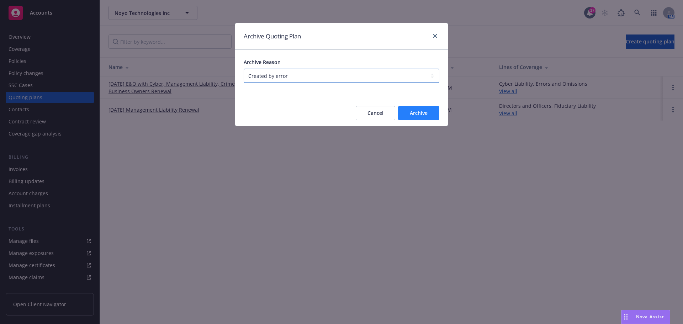  Describe the element at coordinates (419, 113) in the screenshot. I see `span: Archive` at that location.